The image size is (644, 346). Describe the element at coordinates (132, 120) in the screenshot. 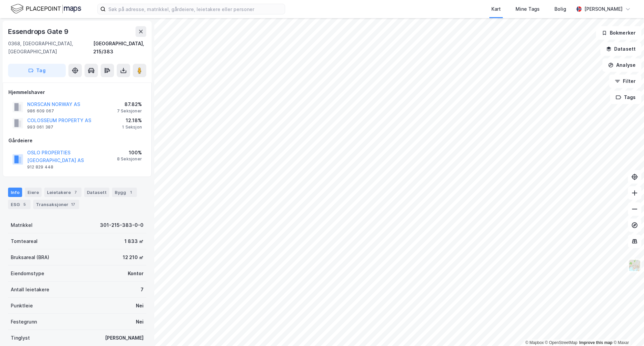

I see `div: 12.18%` at that location.